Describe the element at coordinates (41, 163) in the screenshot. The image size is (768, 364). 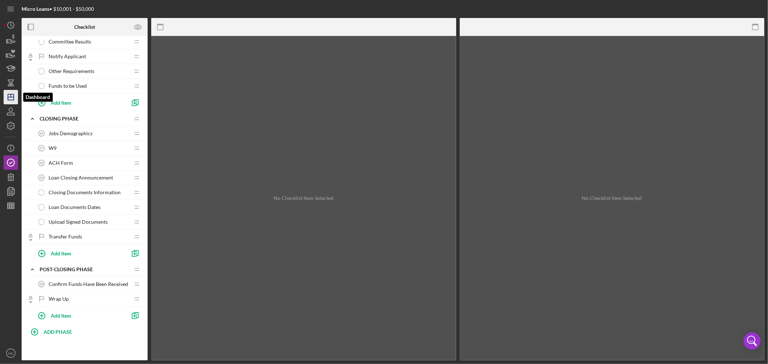
I see `tspan: 18` at that location.